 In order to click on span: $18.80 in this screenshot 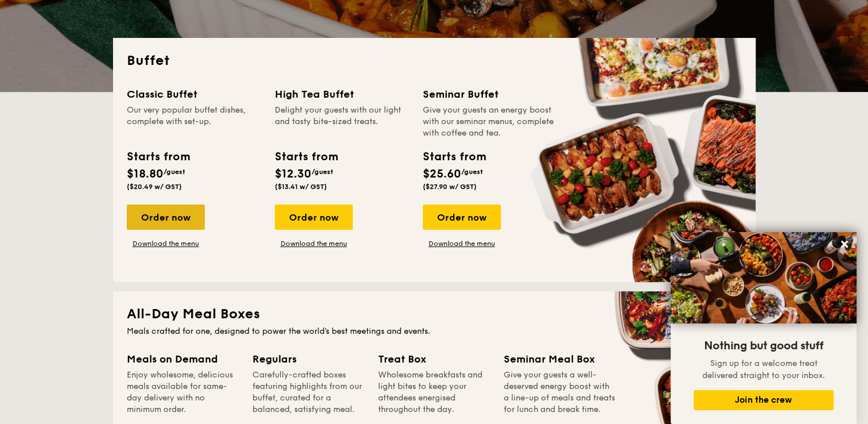, I will do `click(145, 174)`.